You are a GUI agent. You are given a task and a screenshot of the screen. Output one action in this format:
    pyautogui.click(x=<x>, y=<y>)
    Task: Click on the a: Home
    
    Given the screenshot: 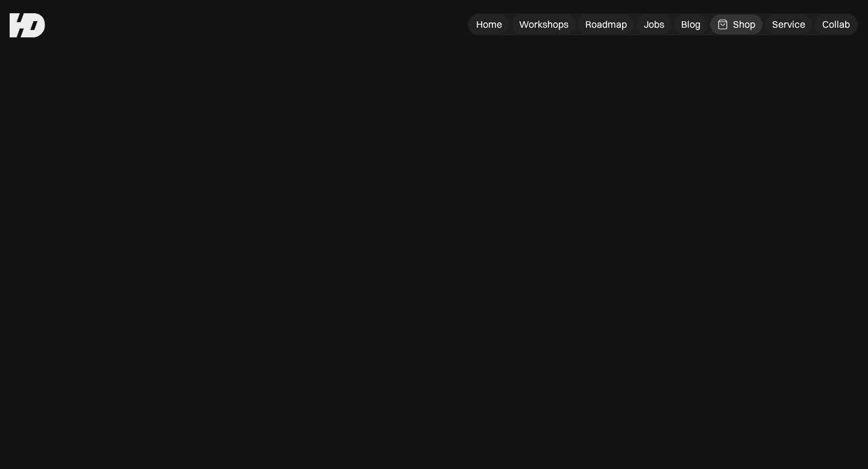 What is the action you would take?
    pyautogui.click(x=489, y=24)
    